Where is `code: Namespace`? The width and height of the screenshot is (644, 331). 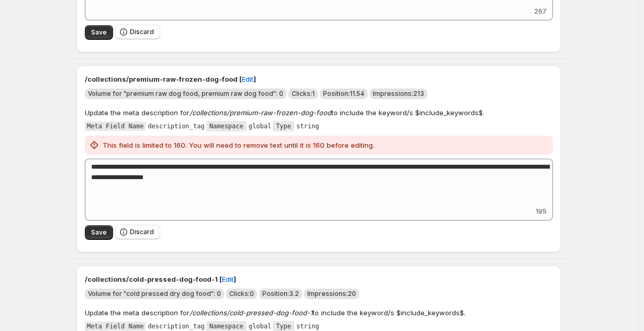
code: Namespace is located at coordinates (226, 126).